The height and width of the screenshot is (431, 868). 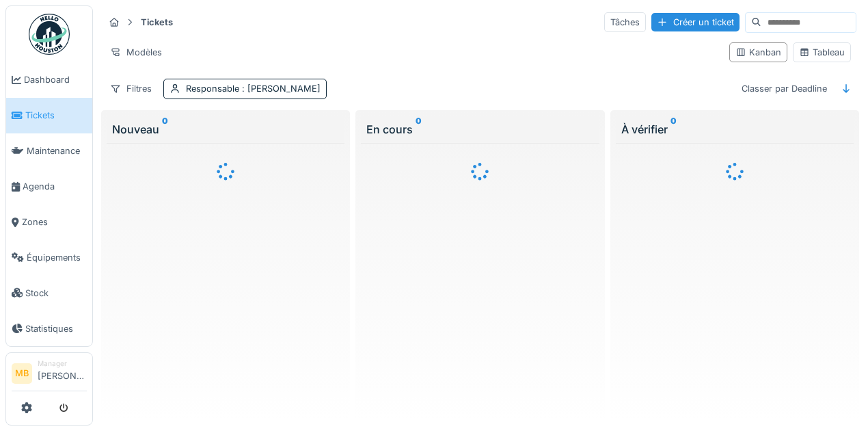 I want to click on div: Kanban, so click(x=757, y=52).